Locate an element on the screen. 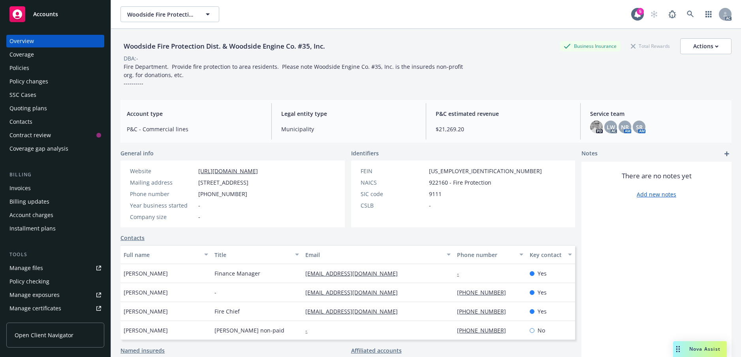 This screenshot has height=357, width=741. div: 5 is located at coordinates (640, 11).